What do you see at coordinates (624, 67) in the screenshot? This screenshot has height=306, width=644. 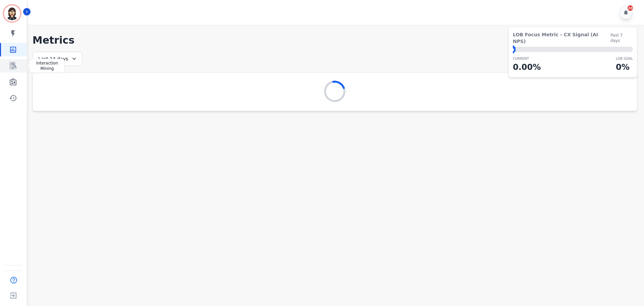 I see `p: 0 %` at bounding box center [624, 67].